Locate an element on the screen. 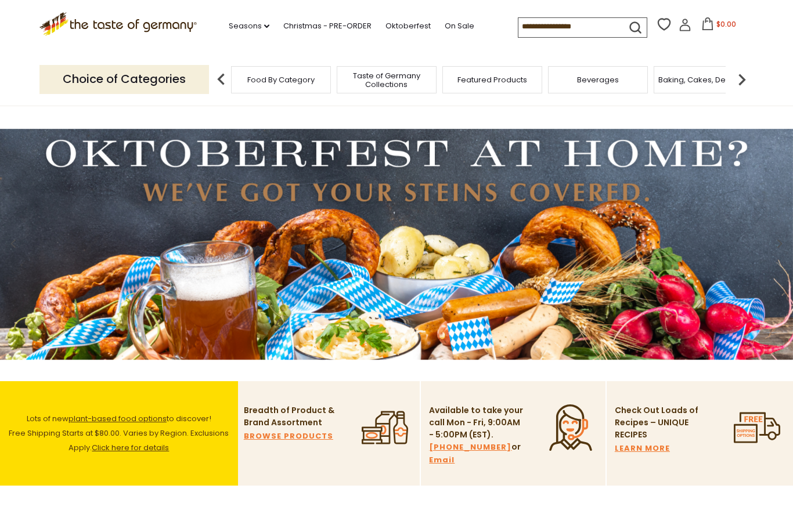 The height and width of the screenshot is (532, 793). p: Breadth of Product & Brand Assortment is located at coordinates (291, 417).